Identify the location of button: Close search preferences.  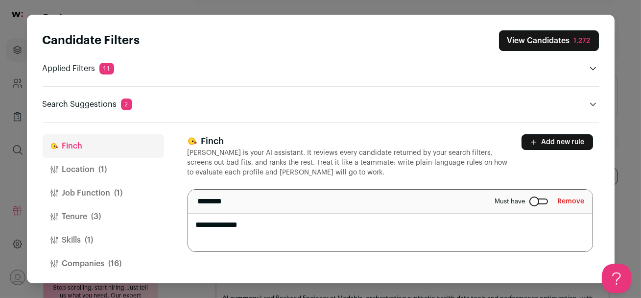
(549, 41).